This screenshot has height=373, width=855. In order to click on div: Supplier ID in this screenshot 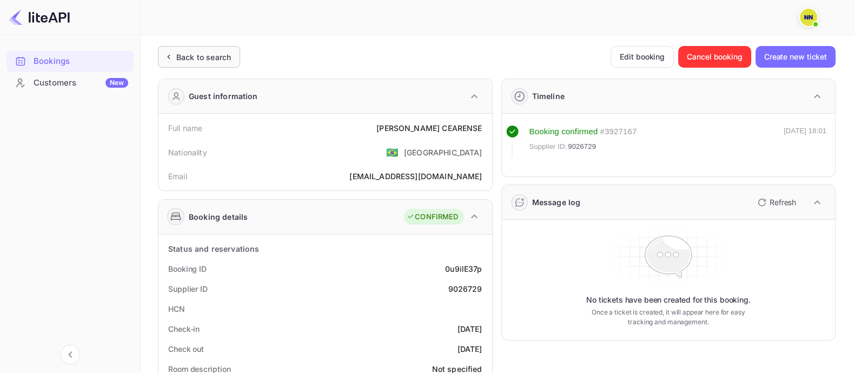, I will do `click(188, 288)`.